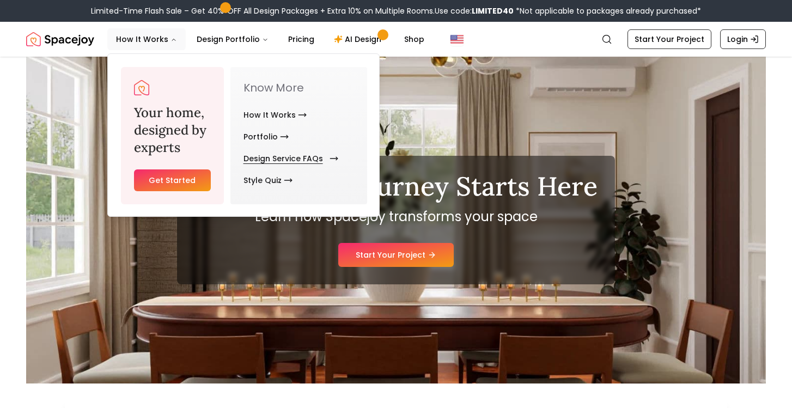 This screenshot has height=408, width=792. What do you see at coordinates (457, 39) in the screenshot?
I see `img: United States` at bounding box center [457, 39].